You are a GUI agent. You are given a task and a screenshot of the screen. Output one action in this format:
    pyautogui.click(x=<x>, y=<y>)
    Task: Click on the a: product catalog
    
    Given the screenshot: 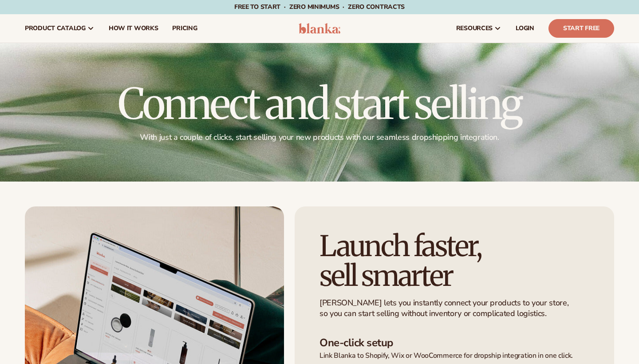 What is the action you would take?
    pyautogui.click(x=59, y=28)
    